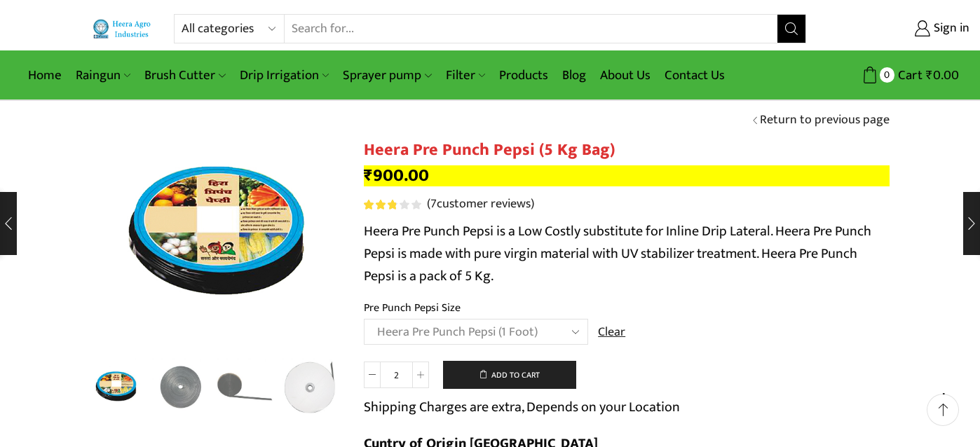  What do you see at coordinates (950, 29) in the screenshot?
I see `span: Sign in` at bounding box center [950, 29].